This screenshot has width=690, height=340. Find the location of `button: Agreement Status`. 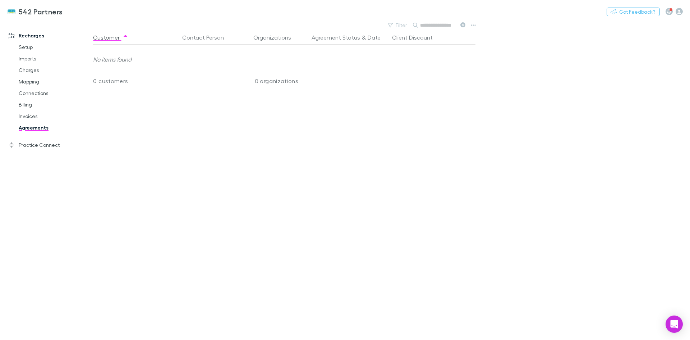

button: Agreement Status is located at coordinates (336, 37).